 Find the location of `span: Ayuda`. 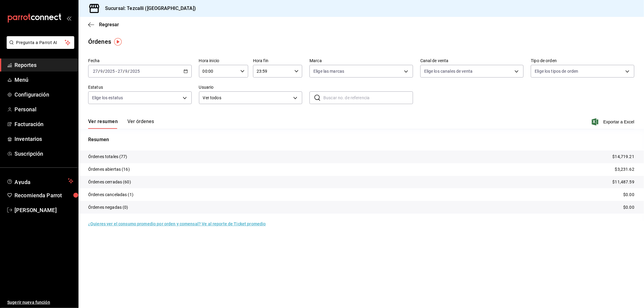

span: Ayuda is located at coordinates (40, 181).